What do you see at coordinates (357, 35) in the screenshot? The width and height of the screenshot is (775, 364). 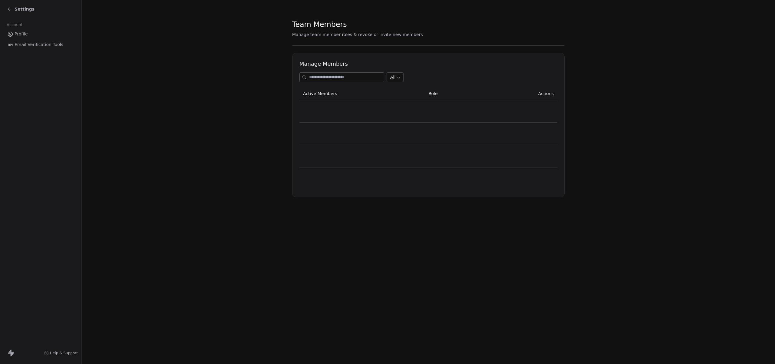 I see `span: Manage team member roles & revoke or invite new members` at bounding box center [357, 35].